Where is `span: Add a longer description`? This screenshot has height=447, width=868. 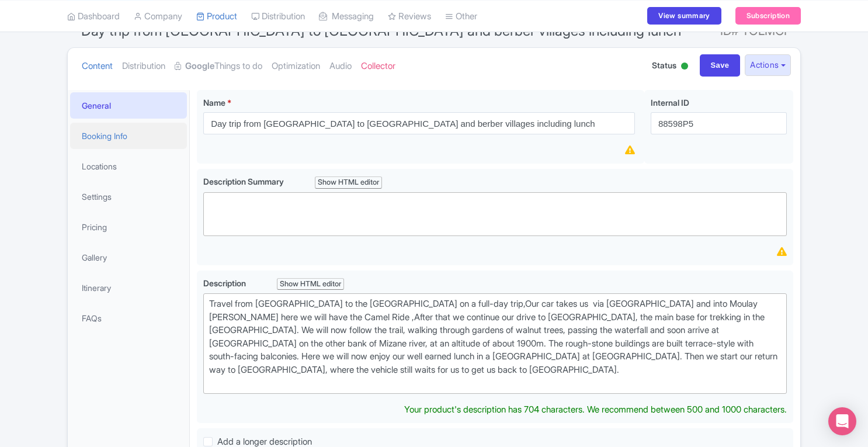 span: Add a longer description is located at coordinates (264, 440).